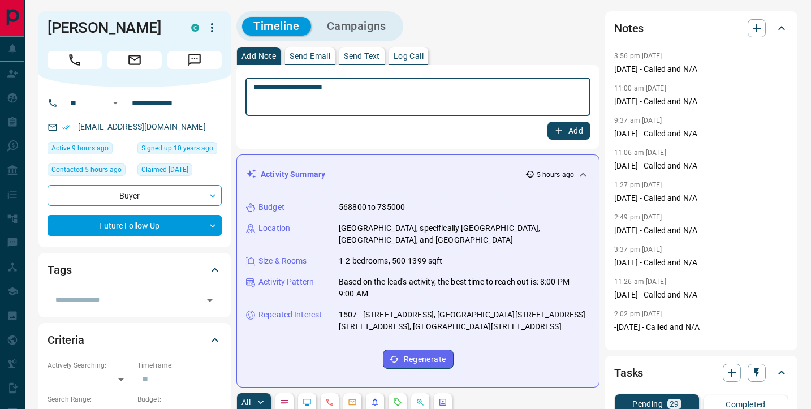 The width and height of the screenshot is (811, 409). Describe the element at coordinates (179, 399) in the screenshot. I see `p: Budget:` at that location.